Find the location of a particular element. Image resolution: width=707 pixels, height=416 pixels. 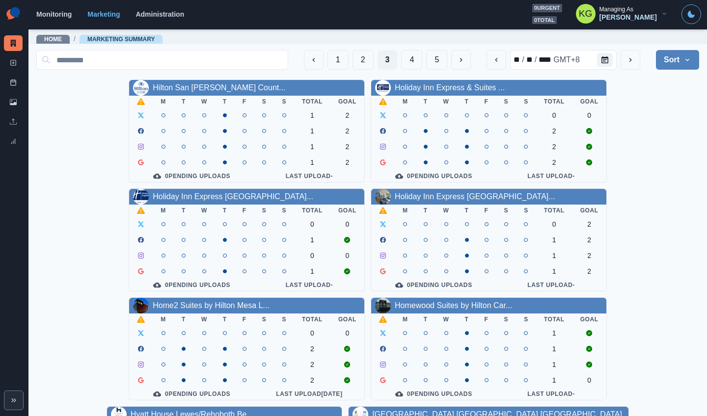

img: 111697591533469 is located at coordinates (383, 88).